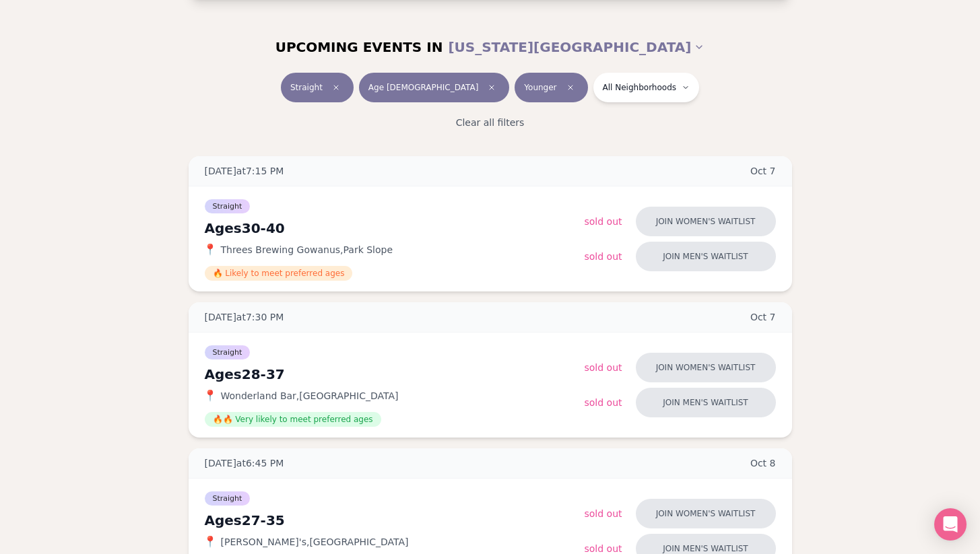  I want to click on span: Clear age, so click(491, 88).